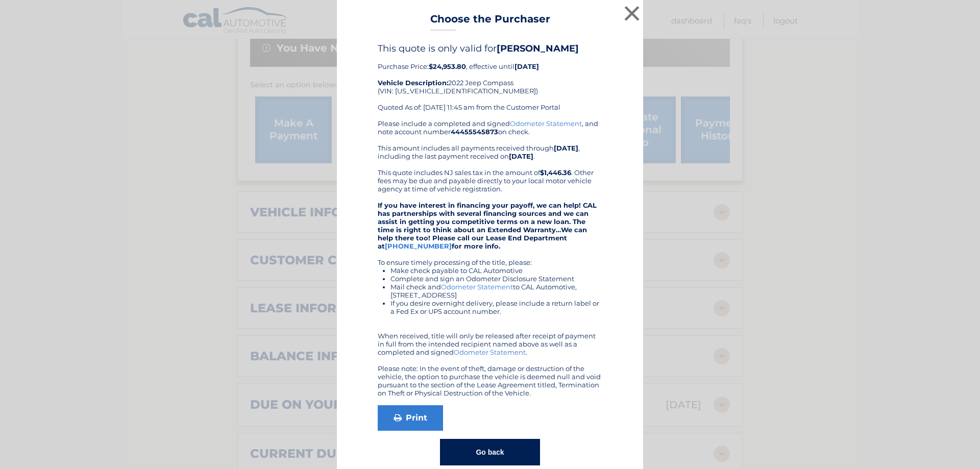  What do you see at coordinates (497, 308) in the screenshot?
I see `li: If you desire overnight delivery, please include a return label or a Fed Ex or UPS account number.` at bounding box center [497, 308].